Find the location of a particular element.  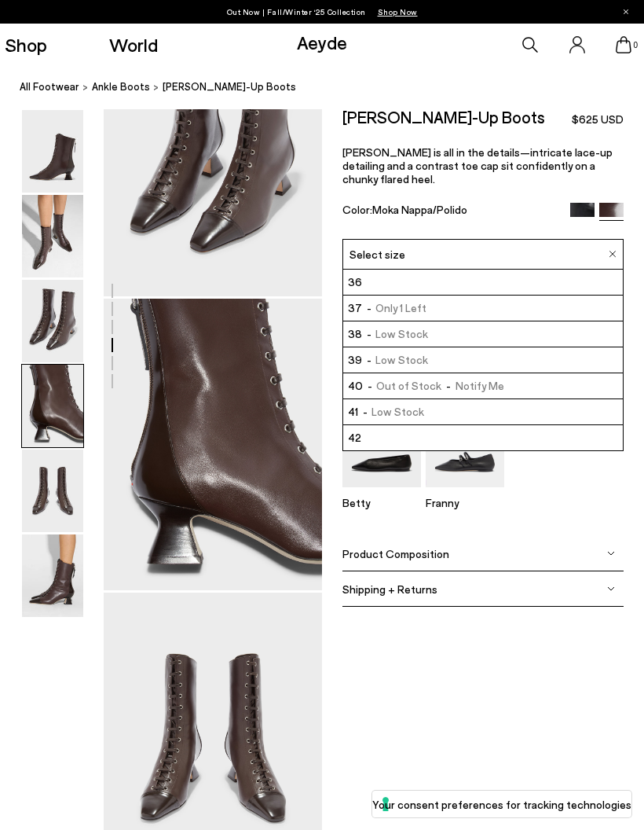

a: ankle boots is located at coordinates (121, 87).